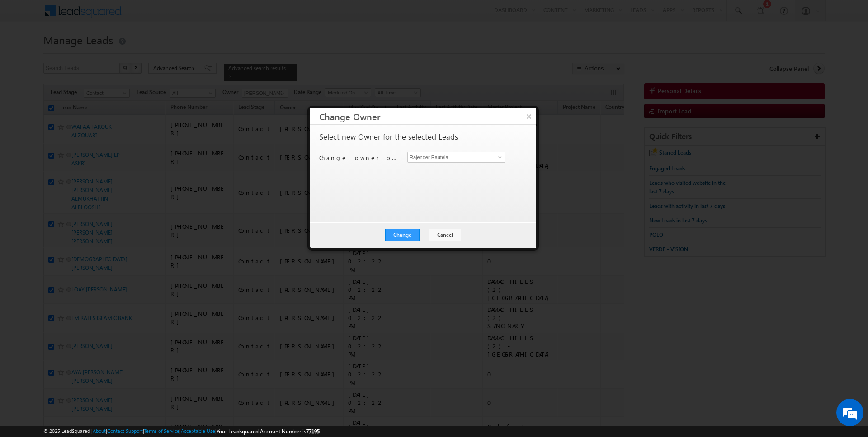 This screenshot has height=437, width=868. What do you see at coordinates (125, 431) in the screenshot?
I see `a: Contact Support` at bounding box center [125, 431].